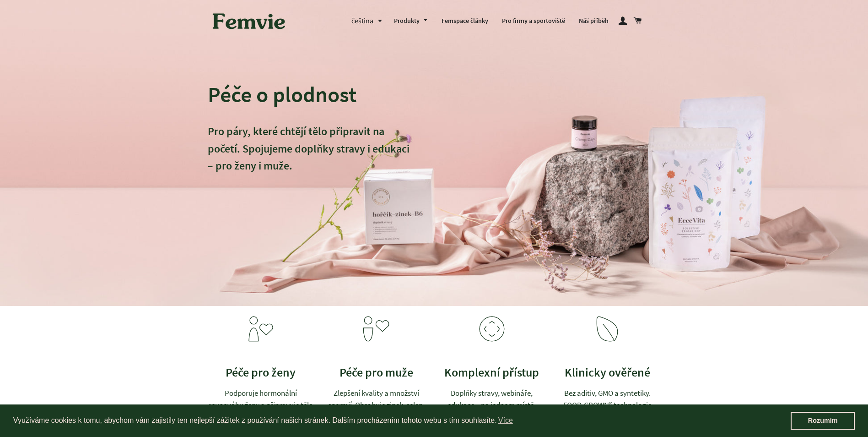  What do you see at coordinates (593, 21) in the screenshot?
I see `a: Náš příběh` at bounding box center [593, 21].